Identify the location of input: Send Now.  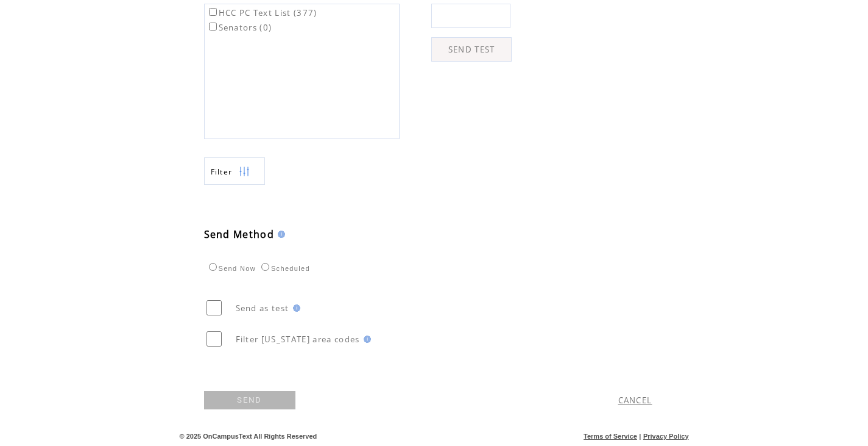
(213, 267).